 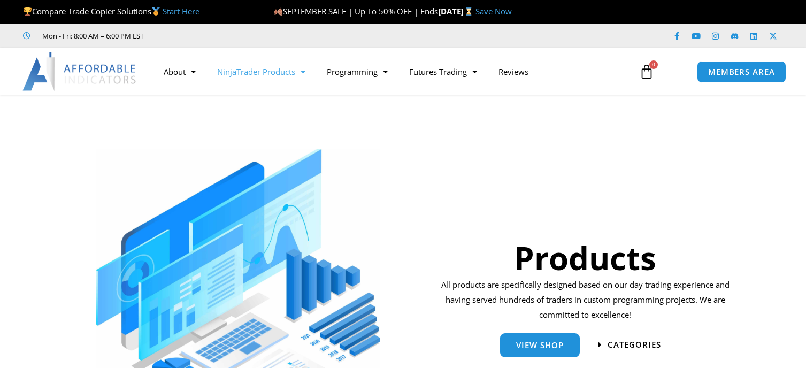 I want to click on a: 0, so click(x=647, y=72).